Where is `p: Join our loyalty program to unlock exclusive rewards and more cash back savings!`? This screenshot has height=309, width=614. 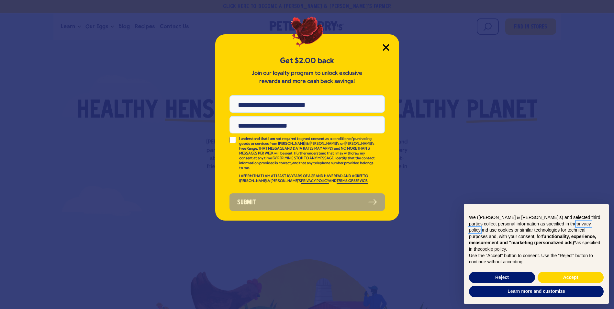 p: Join our loyalty program to unlock exclusive rewards and more cash back savings! is located at coordinates (307, 77).